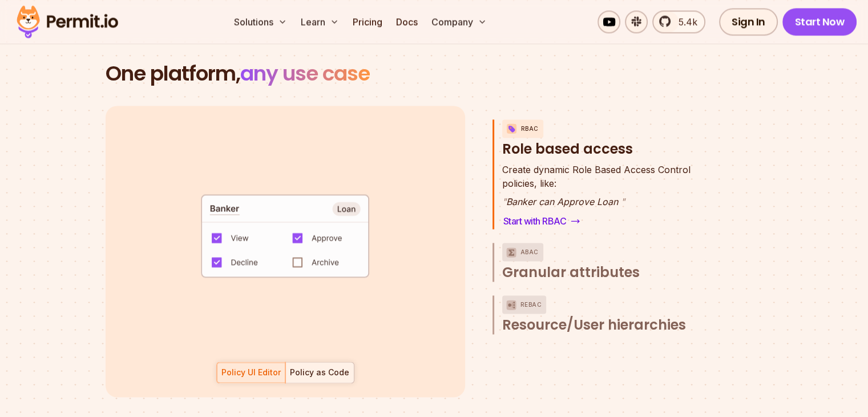 The image size is (868, 417). I want to click on a: Docs, so click(407, 22).